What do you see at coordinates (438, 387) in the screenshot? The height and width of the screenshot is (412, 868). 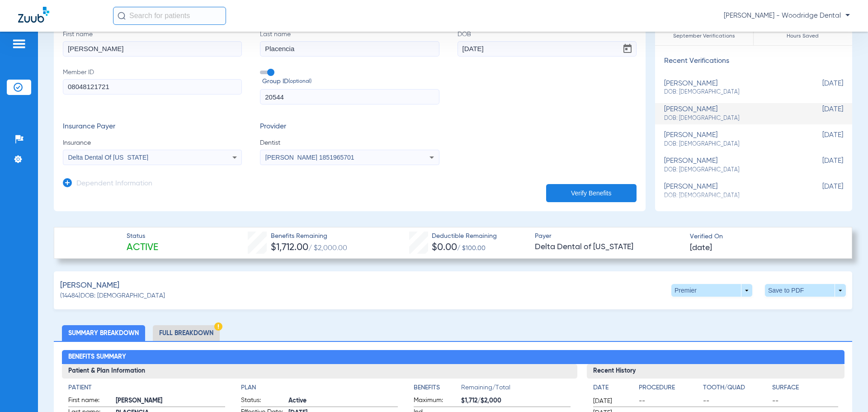 I see `h4: Benefits` at bounding box center [438, 387].